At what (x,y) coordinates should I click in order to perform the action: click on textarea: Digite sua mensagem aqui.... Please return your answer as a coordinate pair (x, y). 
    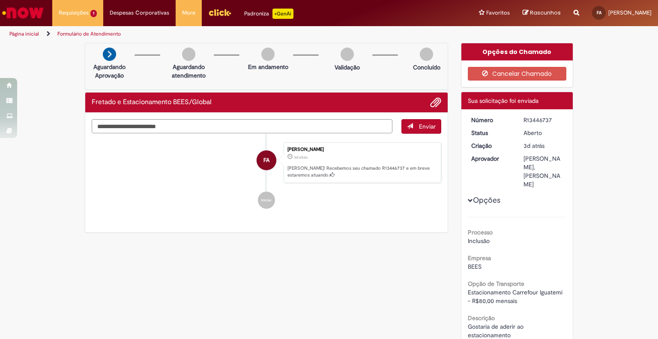
    Looking at the image, I should click on (242, 126).